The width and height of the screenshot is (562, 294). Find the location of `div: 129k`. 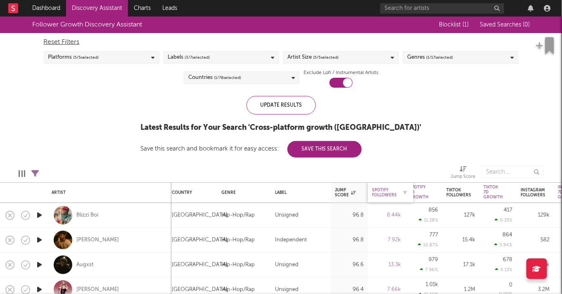

div: 129k is located at coordinates (535, 215).